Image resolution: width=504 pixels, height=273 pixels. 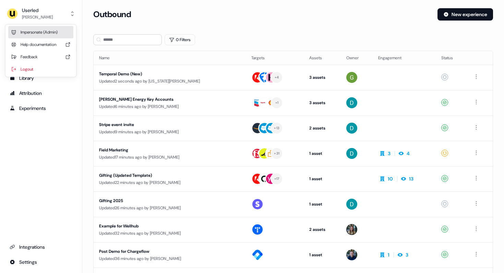 I want to click on div: Feedback, so click(x=41, y=57).